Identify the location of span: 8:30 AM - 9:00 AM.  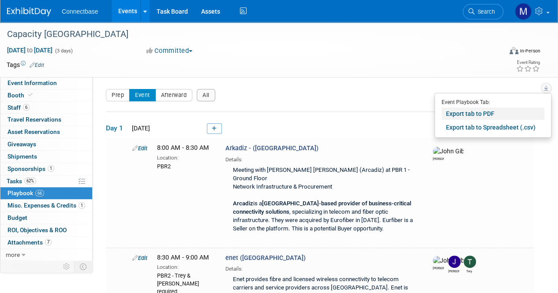
(183, 257).